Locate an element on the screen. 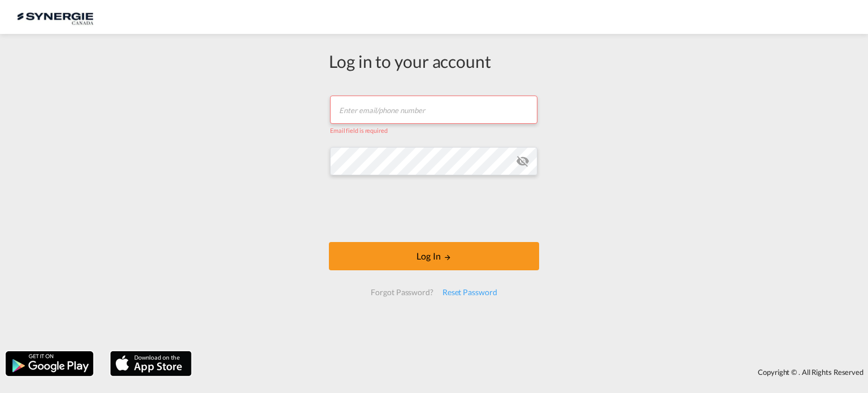 This screenshot has width=868, height=393. img: google.png is located at coordinates (49, 363).